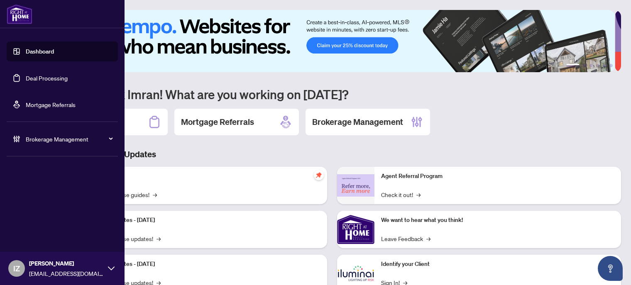 Image resolution: width=631 pixels, height=285 pixels. Describe the element at coordinates (610, 269) in the screenshot. I see `button: Open asap` at that location.